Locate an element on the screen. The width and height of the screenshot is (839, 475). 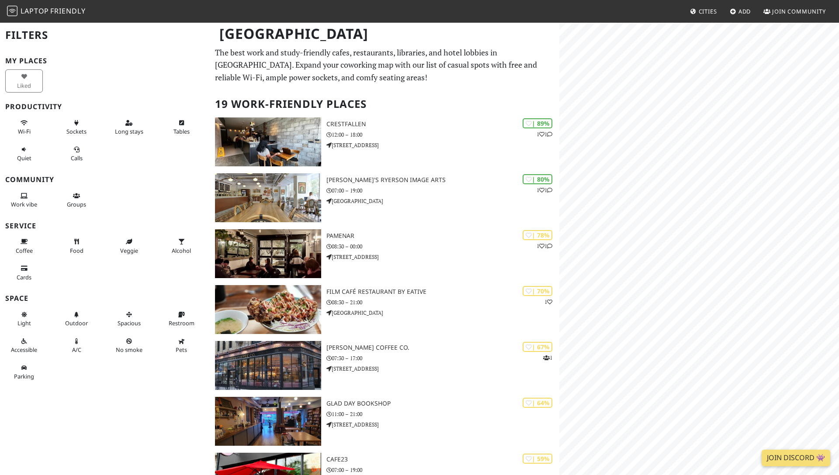
div: | 64% is located at coordinates (537, 403).